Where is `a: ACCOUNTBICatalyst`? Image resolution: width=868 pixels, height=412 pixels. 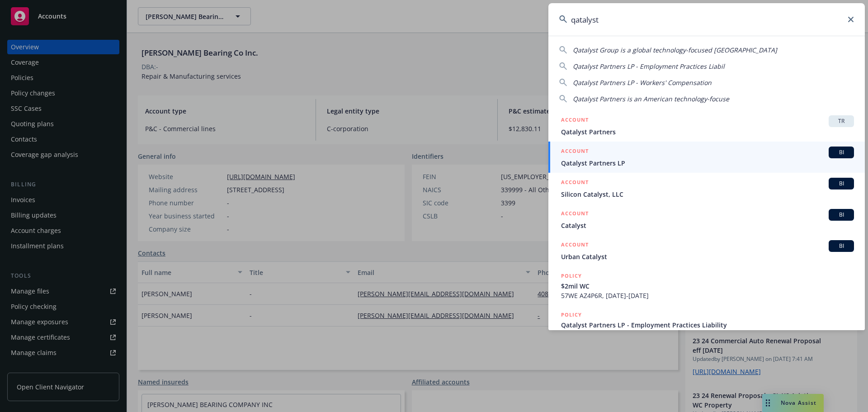 a: ACCOUNTBICatalyst is located at coordinates (706, 219).